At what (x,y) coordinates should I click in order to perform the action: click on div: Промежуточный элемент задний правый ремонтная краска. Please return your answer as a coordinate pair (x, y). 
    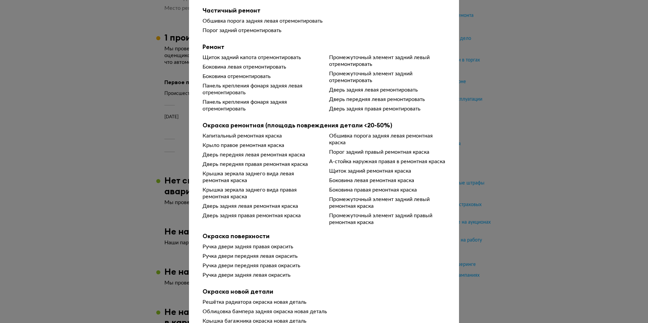
    Looking at the image, I should click on (387, 219).